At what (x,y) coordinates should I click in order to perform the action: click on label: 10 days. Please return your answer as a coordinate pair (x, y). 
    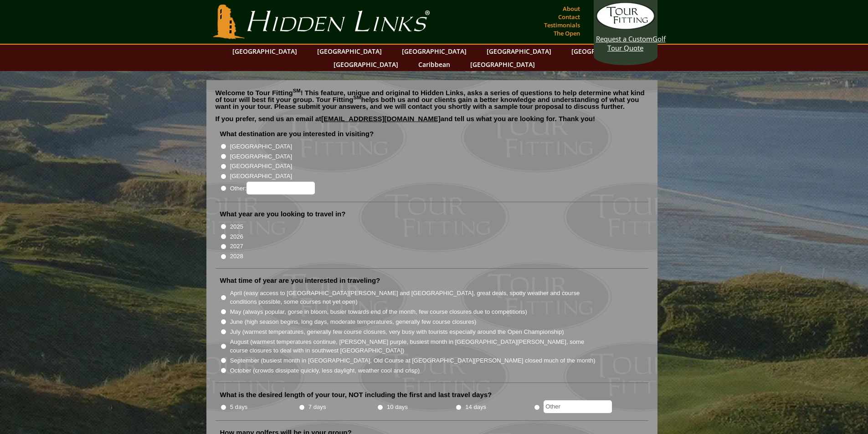
    Looking at the image, I should click on (397, 407).